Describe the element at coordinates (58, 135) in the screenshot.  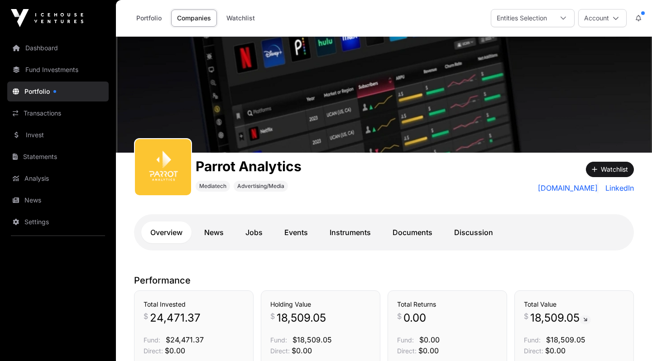
I see `a: Invest` at that location.